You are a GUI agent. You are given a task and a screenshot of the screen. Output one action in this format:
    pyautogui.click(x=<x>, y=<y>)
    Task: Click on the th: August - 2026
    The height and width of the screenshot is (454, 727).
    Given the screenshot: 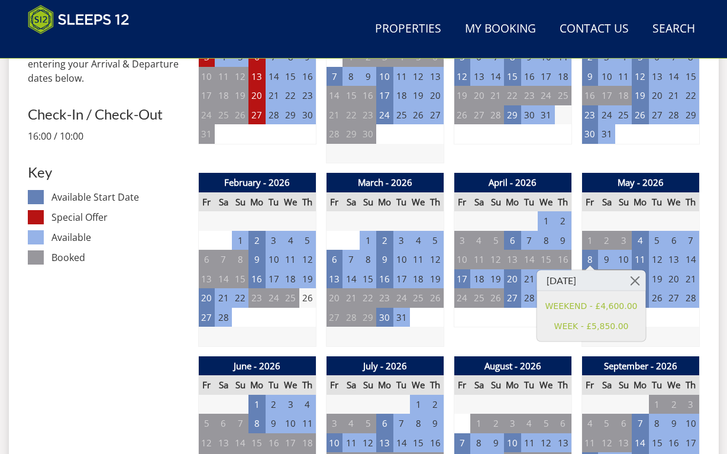 What is the action you would take?
    pyautogui.click(x=512, y=365)
    